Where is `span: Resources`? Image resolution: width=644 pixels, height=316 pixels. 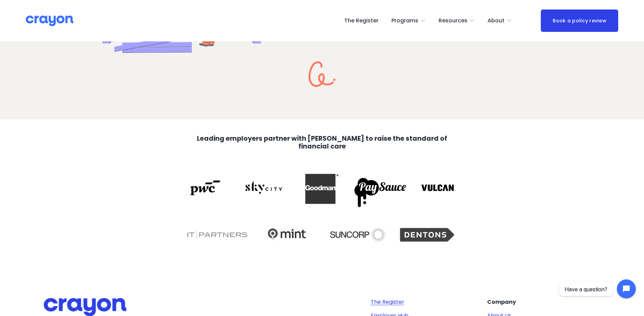 span: Resources is located at coordinates (453, 20).